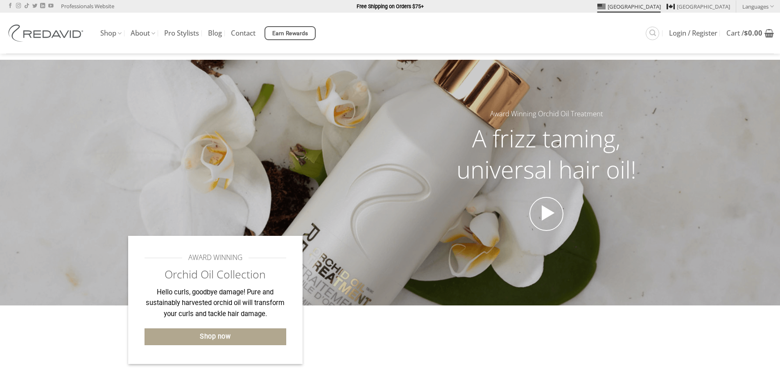 The image size is (780, 373). What do you see at coordinates (35, 6) in the screenshot?
I see `a: Follow on Twitter` at bounding box center [35, 6].